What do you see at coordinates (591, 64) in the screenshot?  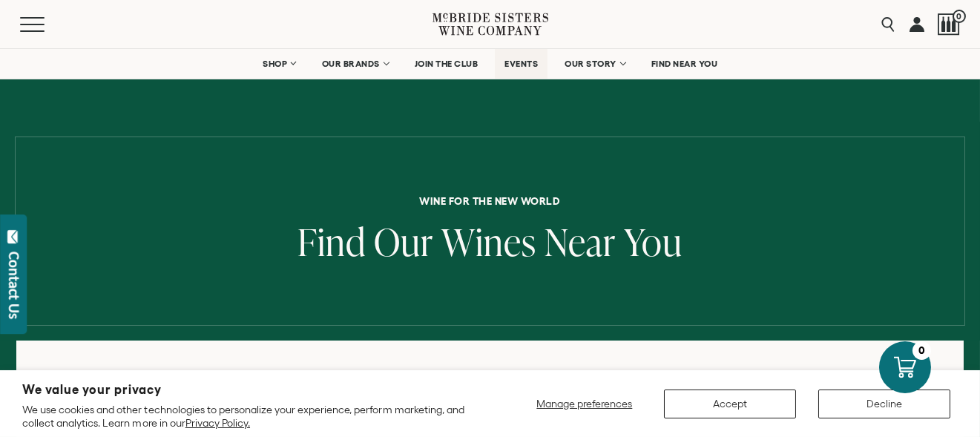 I see `span: OUR STORY` at bounding box center [591, 64].